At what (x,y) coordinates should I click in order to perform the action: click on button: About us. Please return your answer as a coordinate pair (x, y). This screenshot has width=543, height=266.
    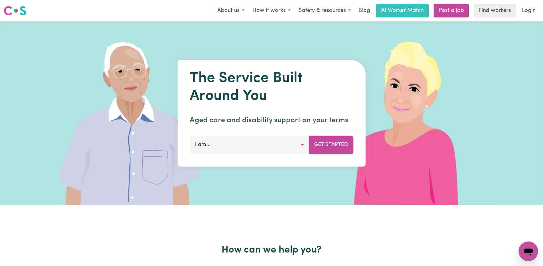
    Looking at the image, I should click on (231, 11).